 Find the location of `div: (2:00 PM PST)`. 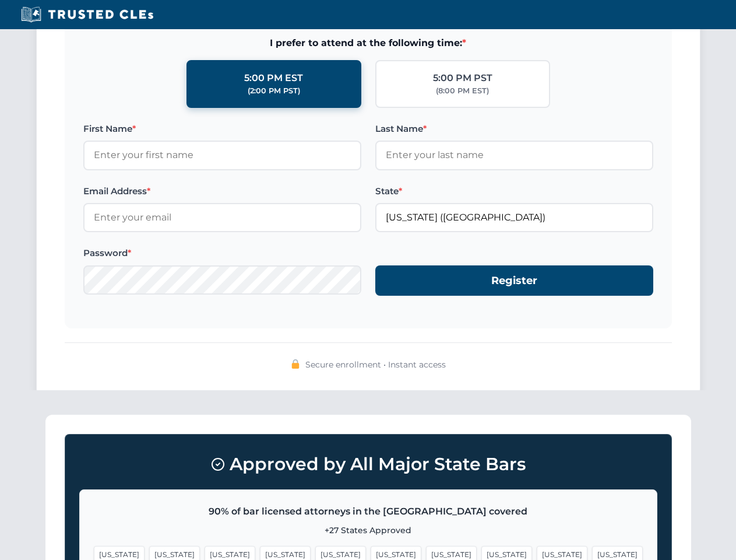

div: (2:00 PM PST) is located at coordinates (274, 91).